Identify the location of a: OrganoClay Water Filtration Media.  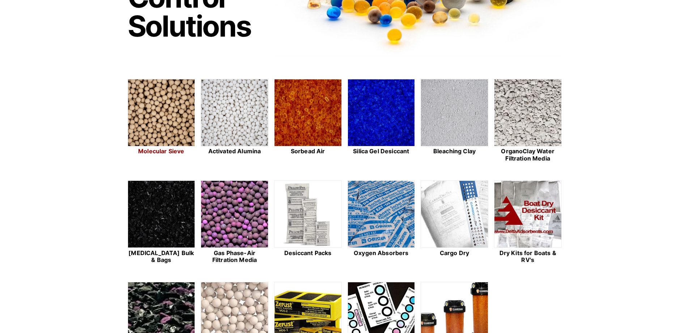
(528, 121).